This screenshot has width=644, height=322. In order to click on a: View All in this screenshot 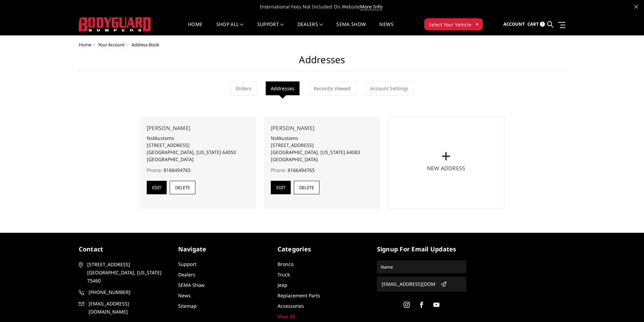, I will do `click(286, 316)`.